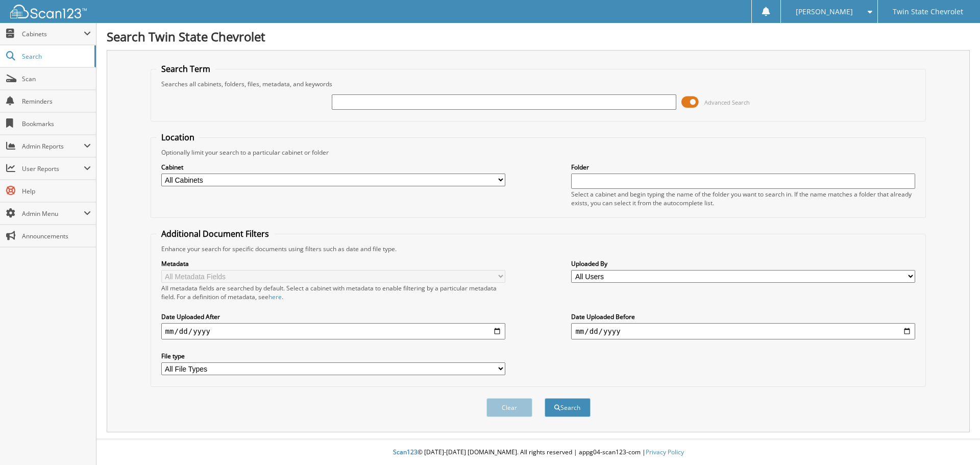 The height and width of the screenshot is (465, 980). What do you see at coordinates (56, 124) in the screenshot?
I see `span: Bookmarks` at bounding box center [56, 124].